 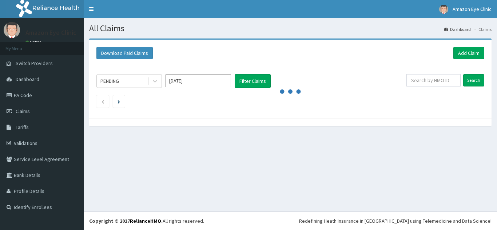 What do you see at coordinates (290, 28) in the screenshot?
I see `h1: All Claims` at bounding box center [290, 28].